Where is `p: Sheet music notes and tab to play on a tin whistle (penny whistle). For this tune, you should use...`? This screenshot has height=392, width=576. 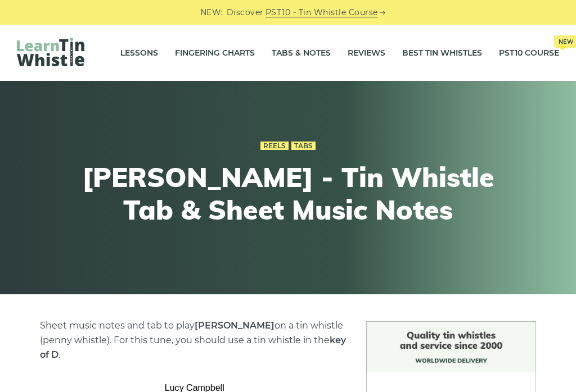
p: Sheet music notes and tab to play on a tin whistle (penny whistle). For this tune, you should use... is located at coordinates (194, 340).